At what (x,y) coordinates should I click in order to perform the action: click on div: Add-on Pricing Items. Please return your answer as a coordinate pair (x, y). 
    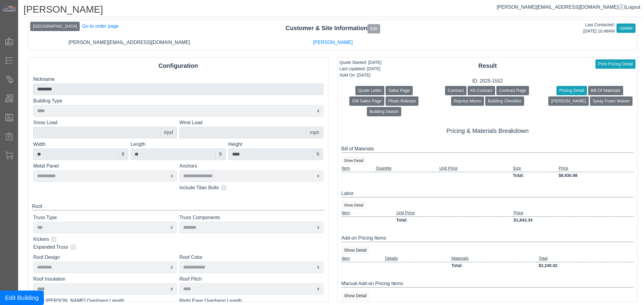
    Looking at the image, I should click on (488, 238).